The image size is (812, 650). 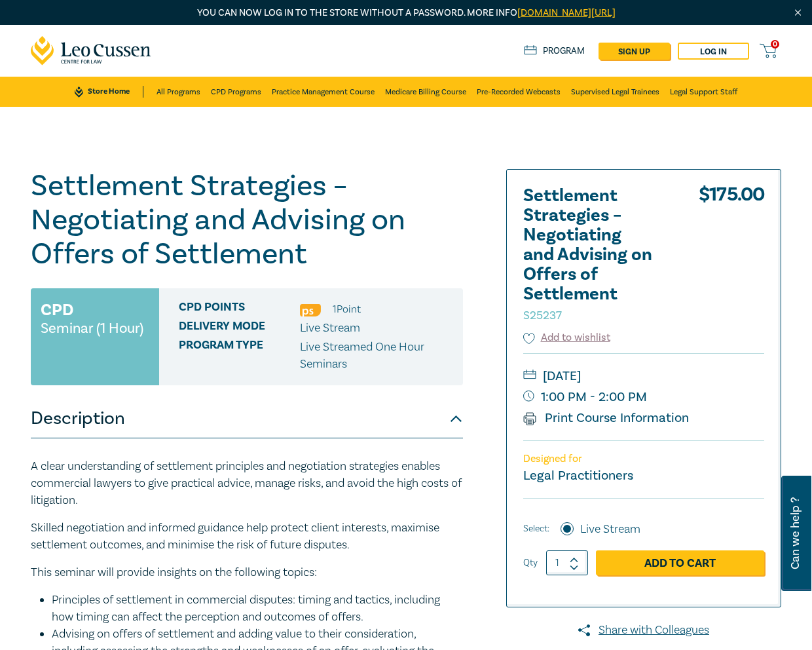 I want to click on button: Add to wishlist, so click(x=567, y=337).